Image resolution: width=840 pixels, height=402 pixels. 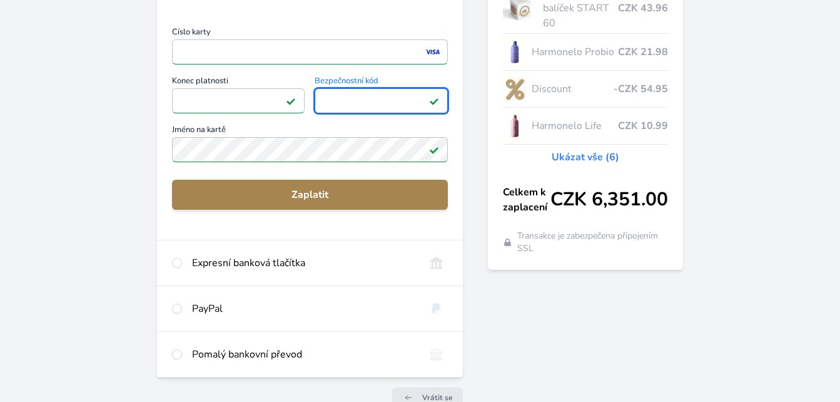 What do you see at coordinates (585, 157) in the screenshot?
I see `a: Ukázat vše (6)` at bounding box center [585, 157].